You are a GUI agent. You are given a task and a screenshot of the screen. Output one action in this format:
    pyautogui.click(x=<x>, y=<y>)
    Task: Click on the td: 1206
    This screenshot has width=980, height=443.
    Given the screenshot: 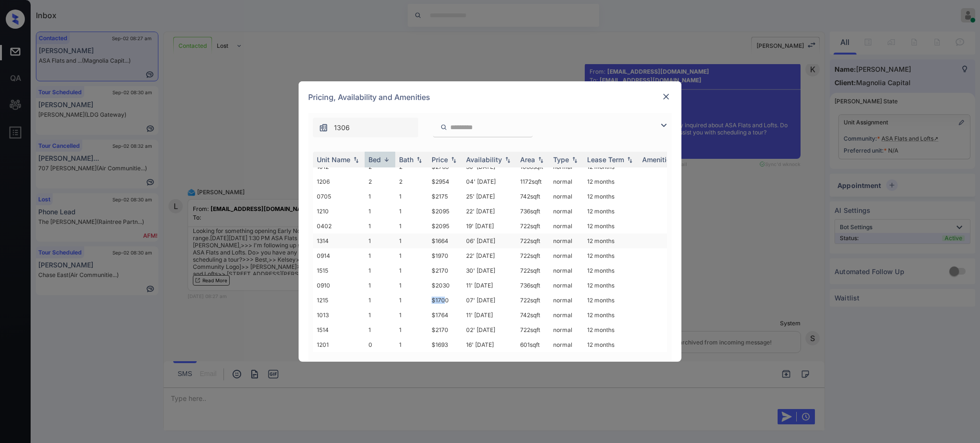 What is the action you would take?
    pyautogui.click(x=339, y=181)
    